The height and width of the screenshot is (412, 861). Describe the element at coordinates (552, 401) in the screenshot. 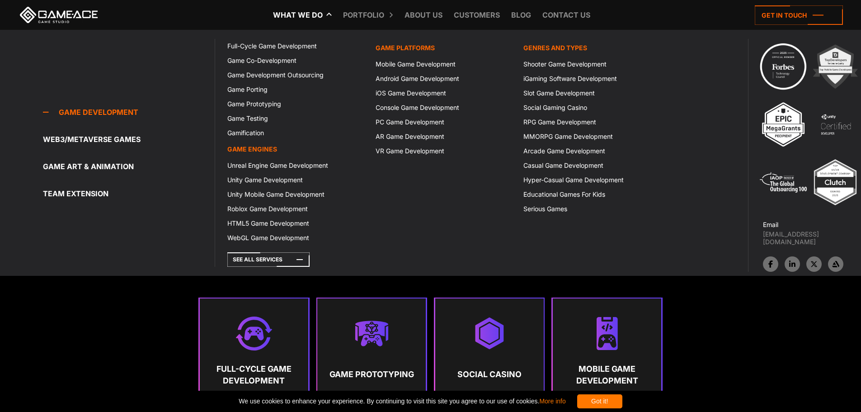

I see `a: More info` at that location.